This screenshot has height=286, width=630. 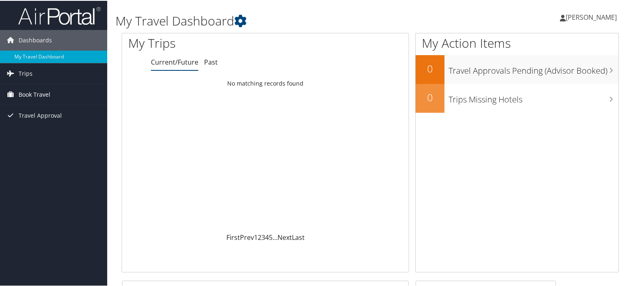 I want to click on a: 0Trips Missing Hotels, so click(x=517, y=98).